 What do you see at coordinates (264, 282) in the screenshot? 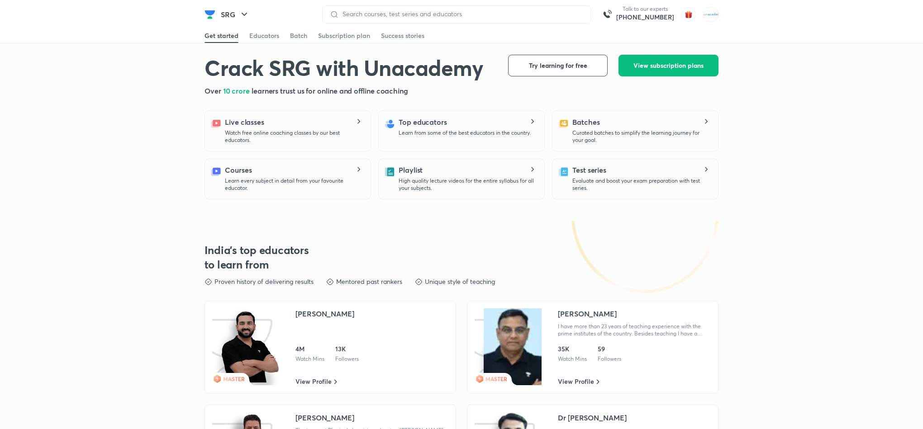
I see `p: Proven history of delivering results` at bounding box center [264, 282].